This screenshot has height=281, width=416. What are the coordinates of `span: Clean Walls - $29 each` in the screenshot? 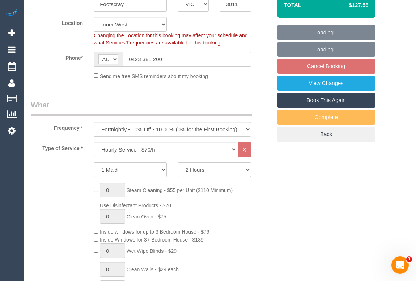 It's located at (153, 269).